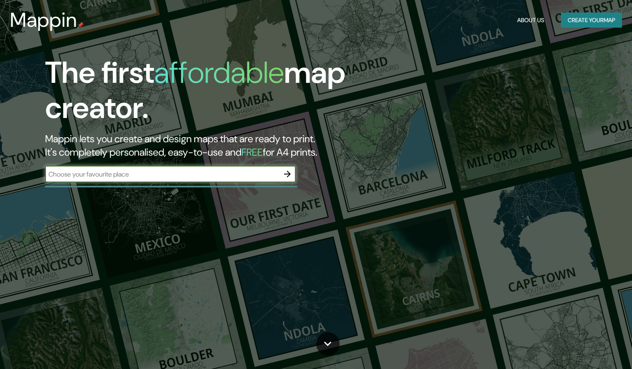 This screenshot has height=369, width=632. Describe the element at coordinates (219, 72) in the screenshot. I see `h1: affordable` at that location.